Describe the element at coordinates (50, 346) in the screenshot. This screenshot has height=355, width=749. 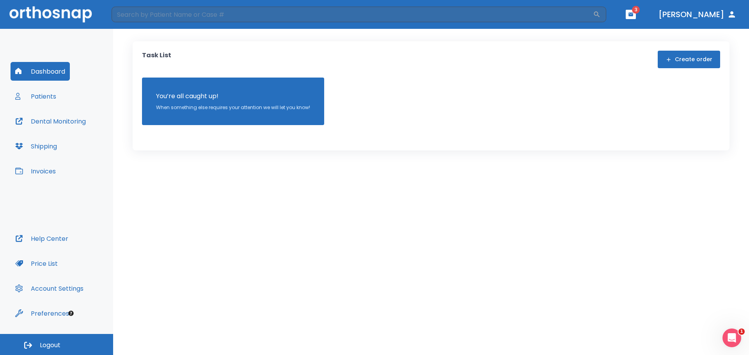
I see `span: Logout` at that location.